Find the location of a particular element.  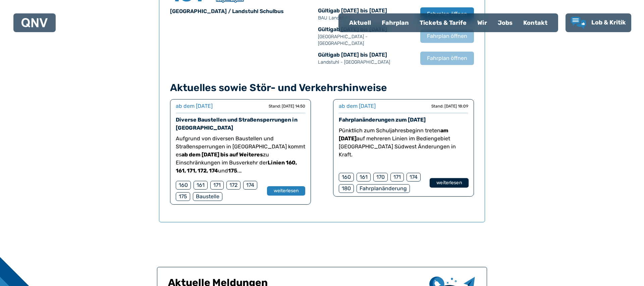

a: Tickets & Tarife is located at coordinates (443, 23).